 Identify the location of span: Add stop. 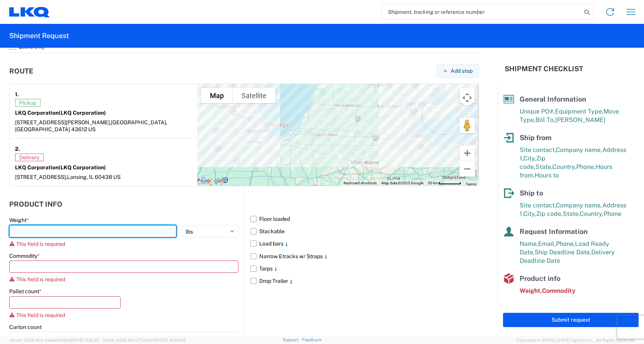
(462, 71).